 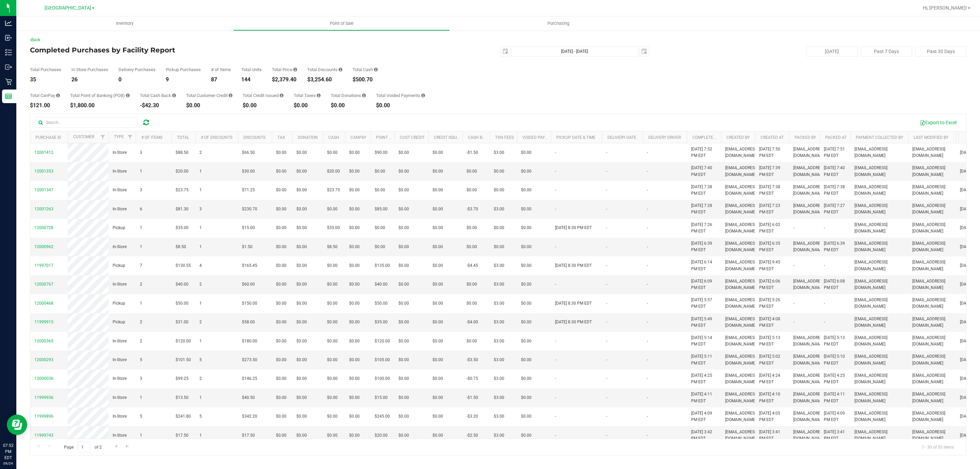 I want to click on a: Credit Issued, so click(x=448, y=137).